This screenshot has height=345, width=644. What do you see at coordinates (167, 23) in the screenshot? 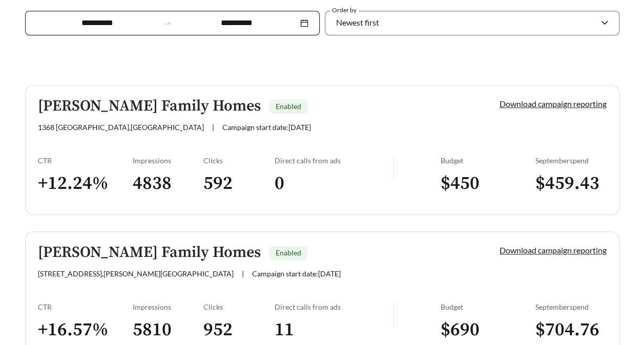
I see `span: swap-right` at bounding box center [167, 23].